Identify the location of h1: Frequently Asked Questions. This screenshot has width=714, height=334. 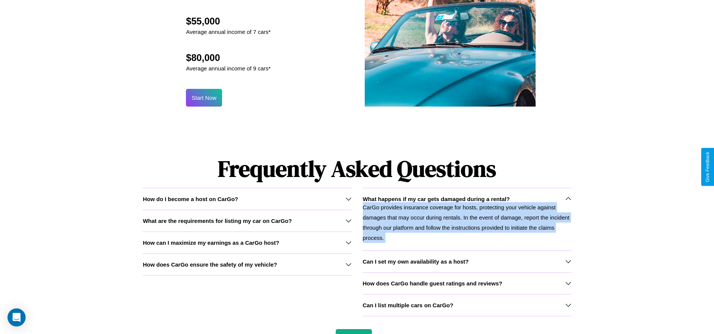
(357, 169).